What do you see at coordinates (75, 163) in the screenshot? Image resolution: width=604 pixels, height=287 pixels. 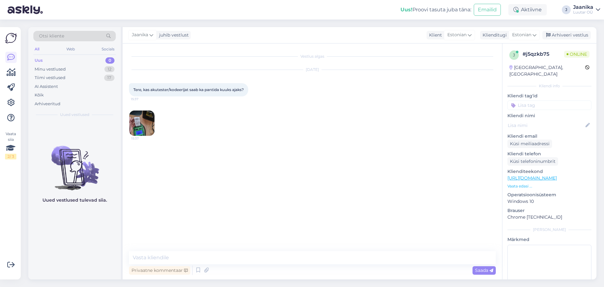 I see `img: No chats` at bounding box center [75, 163].